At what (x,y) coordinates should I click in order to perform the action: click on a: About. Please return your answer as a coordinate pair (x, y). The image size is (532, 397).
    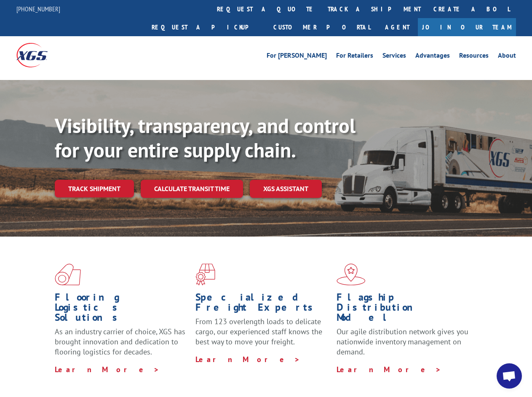
    Looking at the image, I should click on (507, 57).